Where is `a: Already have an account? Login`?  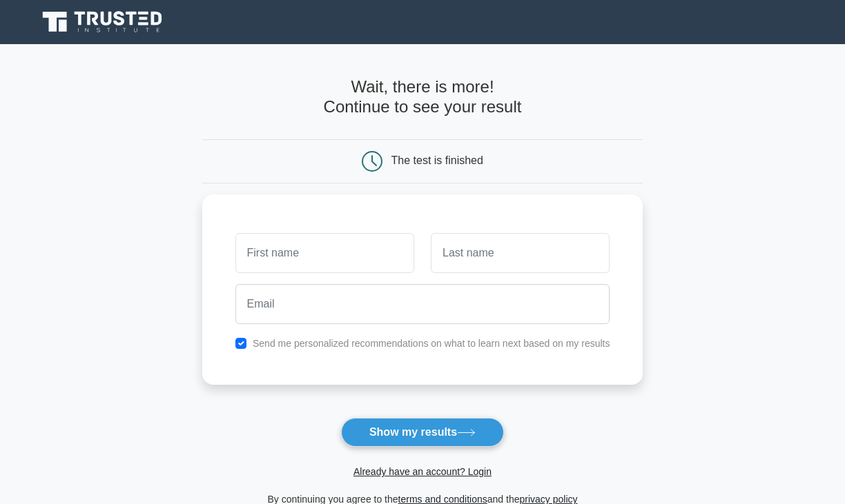 a: Already have an account? Login is located at coordinates (423, 472).